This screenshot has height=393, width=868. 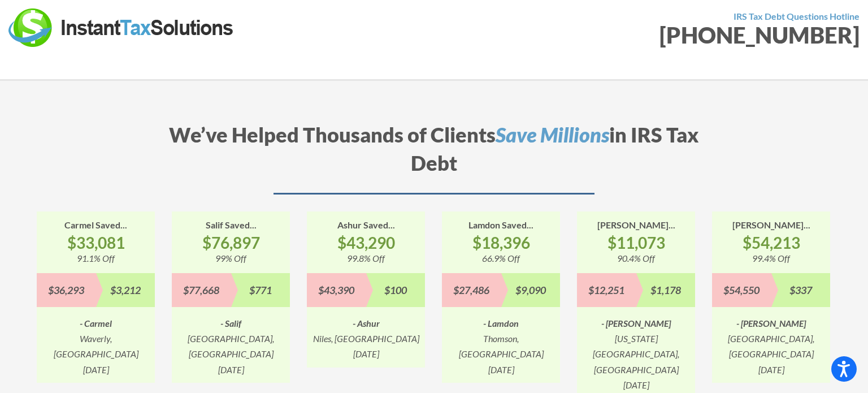 I want to click on div: $100, so click(x=396, y=290).